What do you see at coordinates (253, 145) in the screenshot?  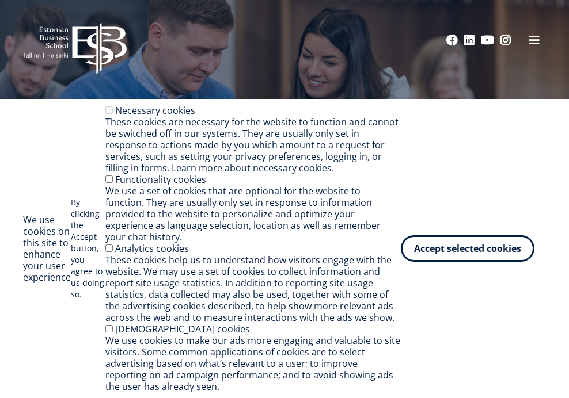 I see `div: These cookies are necessary for the website to function and cannot be switched off in our systems...` at bounding box center [253, 145].